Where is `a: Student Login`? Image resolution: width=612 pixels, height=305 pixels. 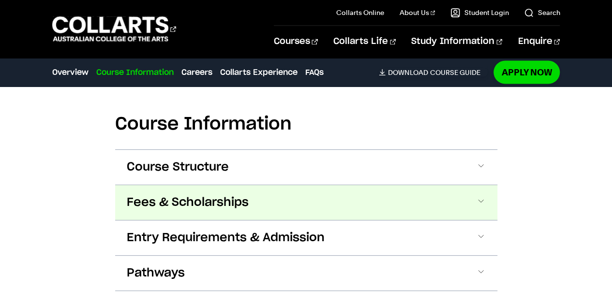
a: Student Login is located at coordinates (480, 13).